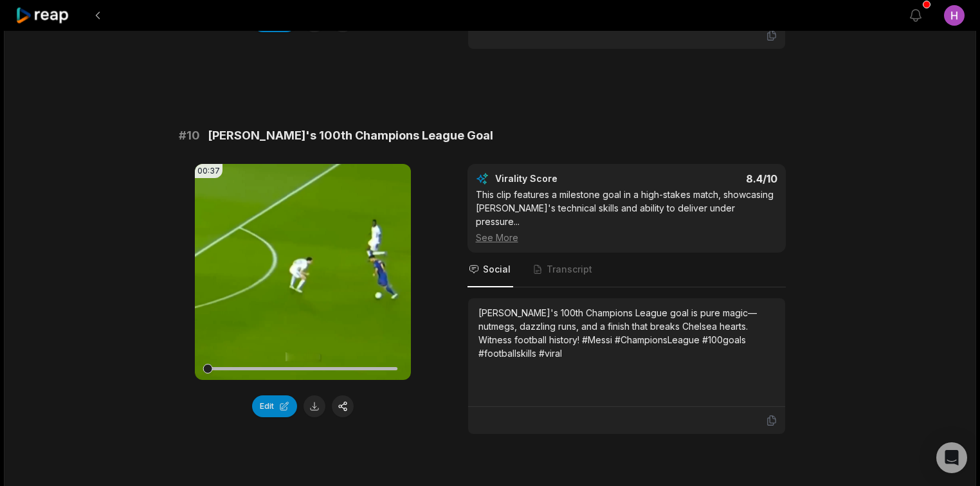  What do you see at coordinates (708, 179) in the screenshot?
I see `div: 8.4 /10` at bounding box center [708, 179].